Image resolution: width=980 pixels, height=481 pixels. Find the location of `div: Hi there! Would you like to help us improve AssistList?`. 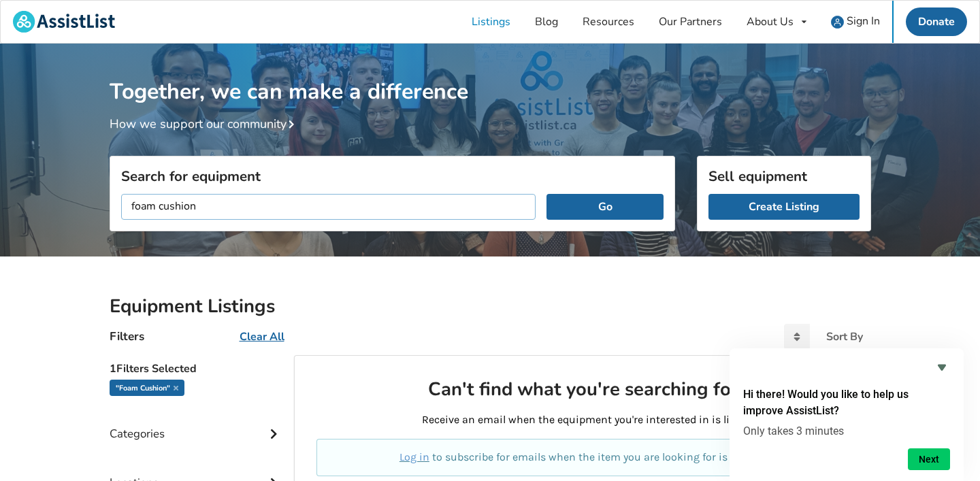

div: Hi there! Would you like to help us improve AssistList? is located at coordinates (847, 414).